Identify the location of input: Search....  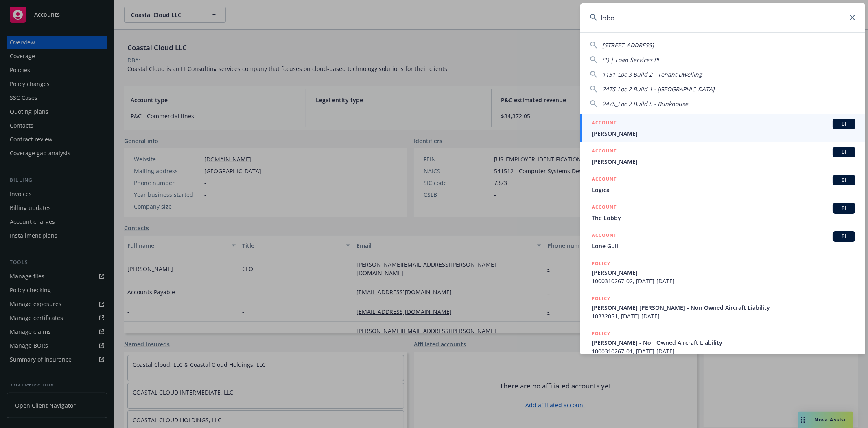
(723, 17).